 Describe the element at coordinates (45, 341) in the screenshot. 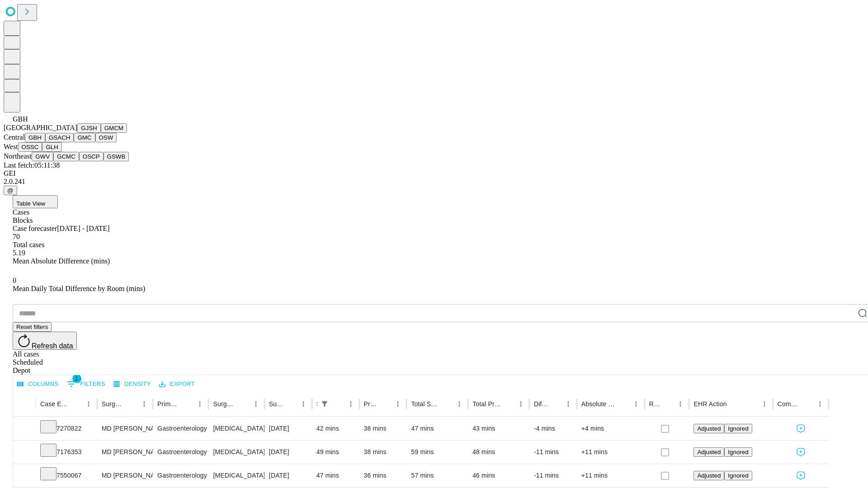

I see `button: Refresh data` at that location.